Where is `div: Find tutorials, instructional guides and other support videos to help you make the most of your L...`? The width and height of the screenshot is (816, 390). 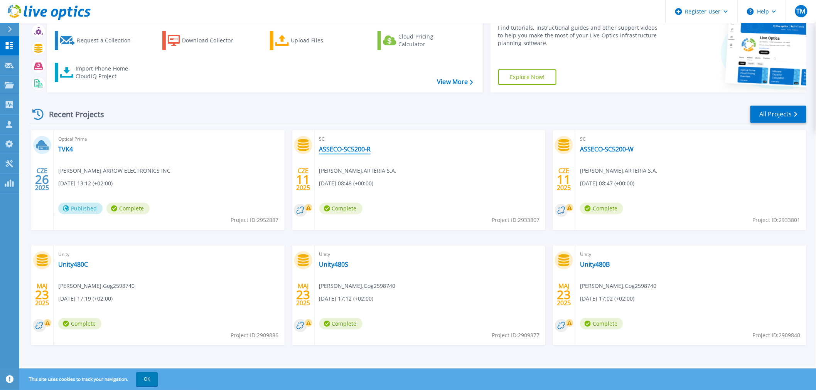 div: Find tutorials, instructional guides and other support videos to help you make the most of your L... is located at coordinates (579, 35).